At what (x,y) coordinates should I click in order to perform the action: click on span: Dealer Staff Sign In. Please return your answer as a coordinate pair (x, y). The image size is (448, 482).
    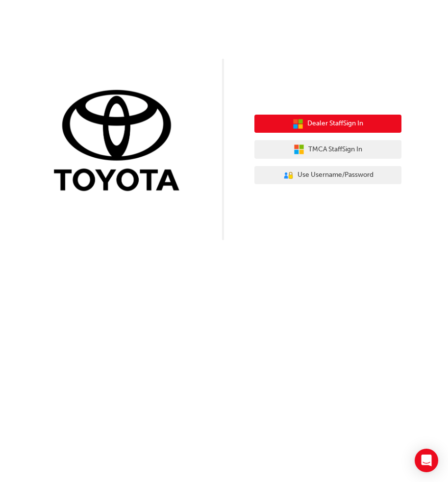
    Looking at the image, I should click on (336, 124).